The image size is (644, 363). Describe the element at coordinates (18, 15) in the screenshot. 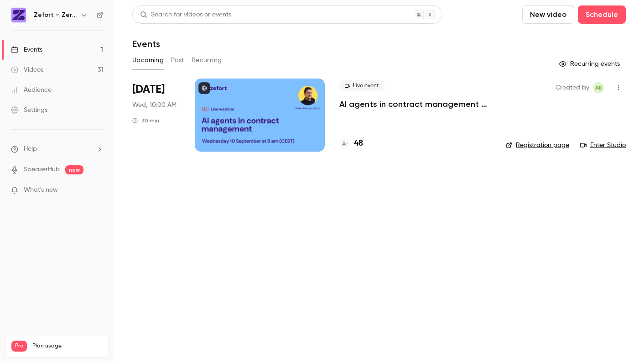

I see `img: Zefort – Zero-Effort Contract Management` at that location.